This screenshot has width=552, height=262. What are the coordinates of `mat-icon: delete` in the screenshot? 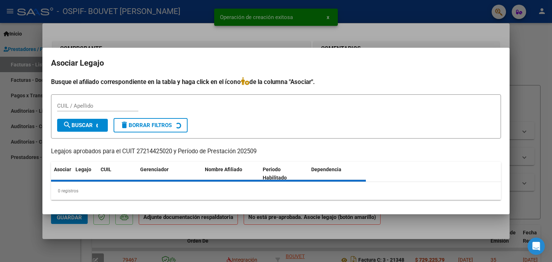 It's located at (124, 125).